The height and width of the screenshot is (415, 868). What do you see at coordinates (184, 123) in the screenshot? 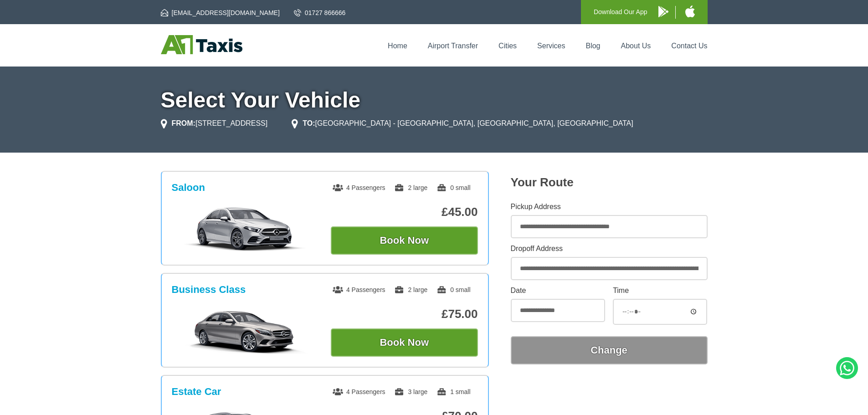
I see `strong: FROM:` at bounding box center [184, 123].